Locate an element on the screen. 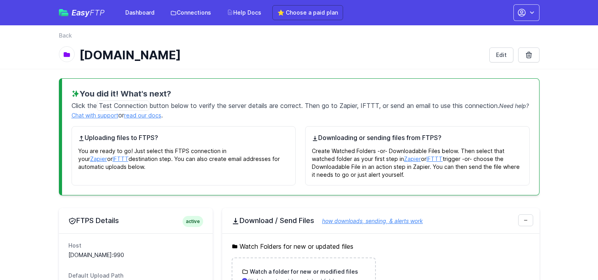 The image size is (598, 280). a: read our docs is located at coordinates (143, 115).